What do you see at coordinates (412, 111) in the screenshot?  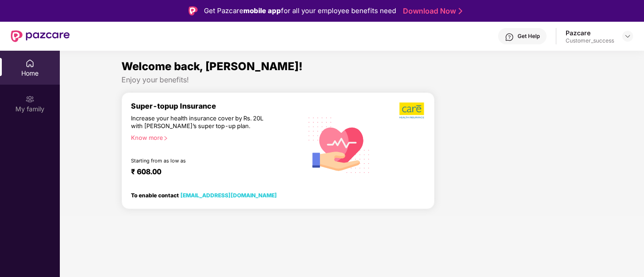 I see `img: b5dec4f62d2307b9de63beb79f102df3.png` at bounding box center [412, 111].